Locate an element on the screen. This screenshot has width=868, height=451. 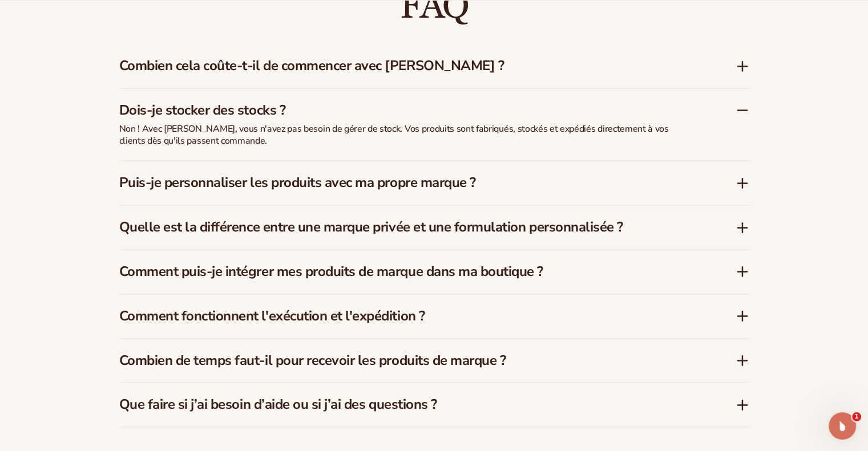
font: Combien de temps faut-il pour recevoir les produits de marque ? is located at coordinates (313, 360).